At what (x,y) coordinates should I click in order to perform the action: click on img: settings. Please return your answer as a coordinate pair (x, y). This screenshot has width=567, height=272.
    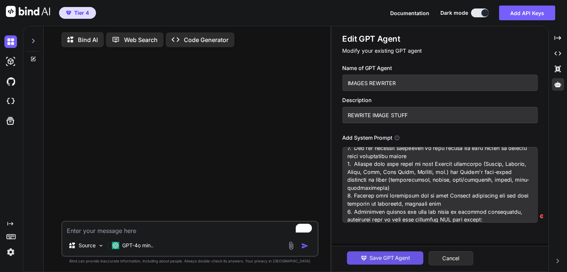
    Looking at the image, I should click on (11, 252).